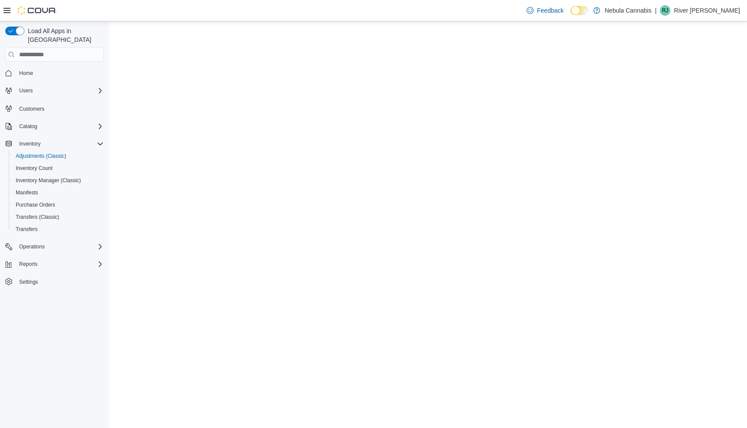 The image size is (747, 428). What do you see at coordinates (628, 10) in the screenshot?
I see `p: Nebula Cannabis` at bounding box center [628, 10].